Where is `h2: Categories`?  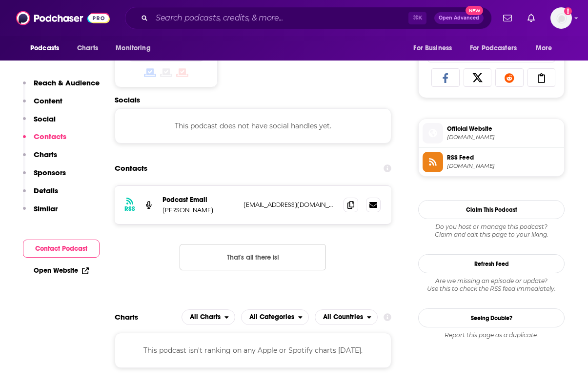 h2: Categories is located at coordinates (274, 317).